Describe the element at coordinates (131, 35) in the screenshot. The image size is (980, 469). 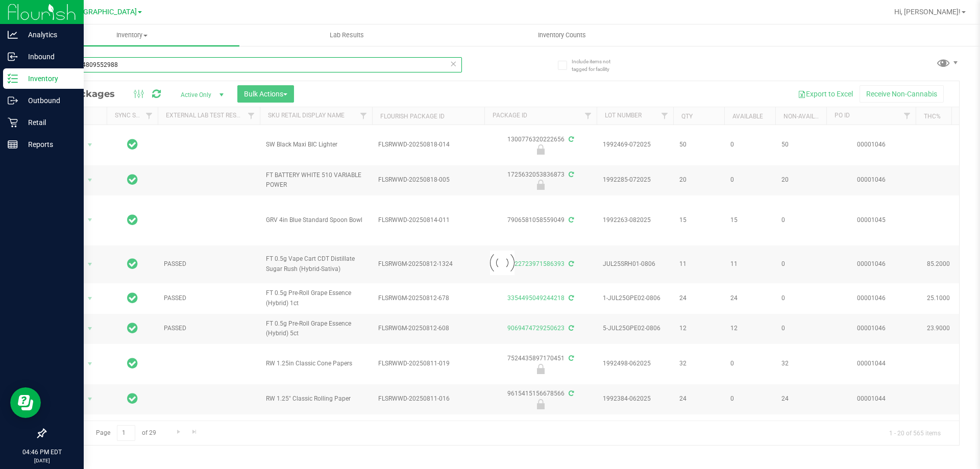
I see `span: Inventory` at that location.